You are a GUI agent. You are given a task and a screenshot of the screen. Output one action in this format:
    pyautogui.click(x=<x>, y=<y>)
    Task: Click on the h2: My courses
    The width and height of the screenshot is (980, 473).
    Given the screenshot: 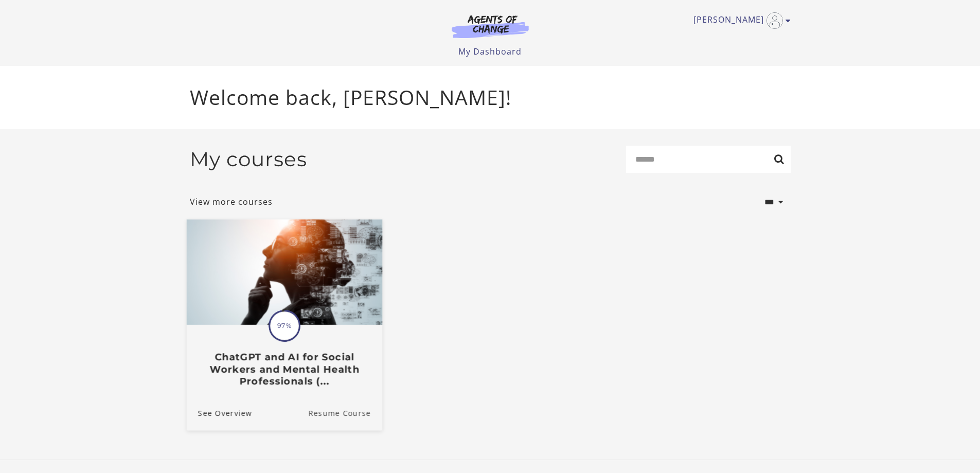 What is the action you would take?
    pyautogui.click(x=249, y=159)
    